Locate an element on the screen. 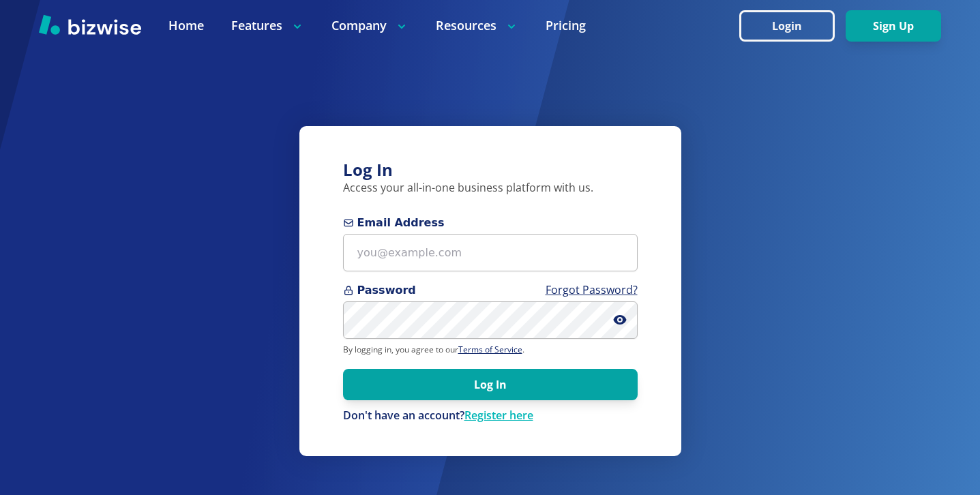 The width and height of the screenshot is (980, 495). a: Login is located at coordinates (793, 26).